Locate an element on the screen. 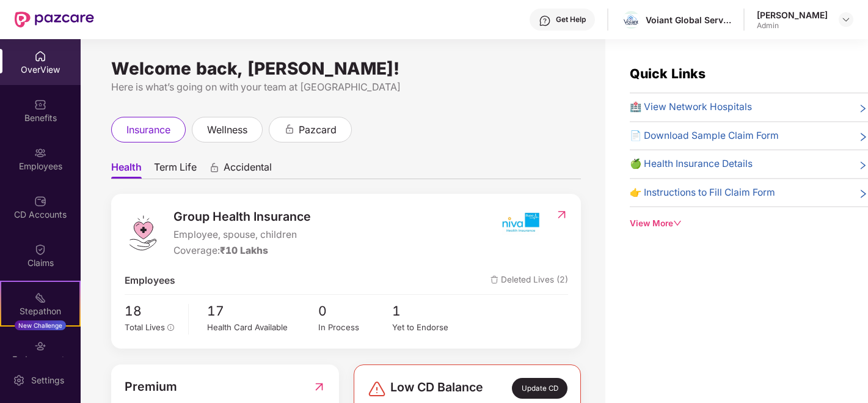  span: 18 is located at coordinates (152, 311).